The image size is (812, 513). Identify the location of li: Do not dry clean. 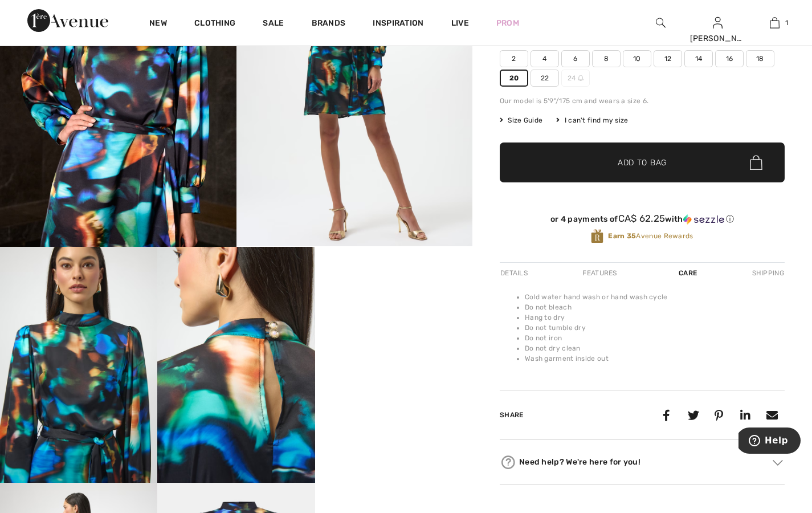
(655, 348).